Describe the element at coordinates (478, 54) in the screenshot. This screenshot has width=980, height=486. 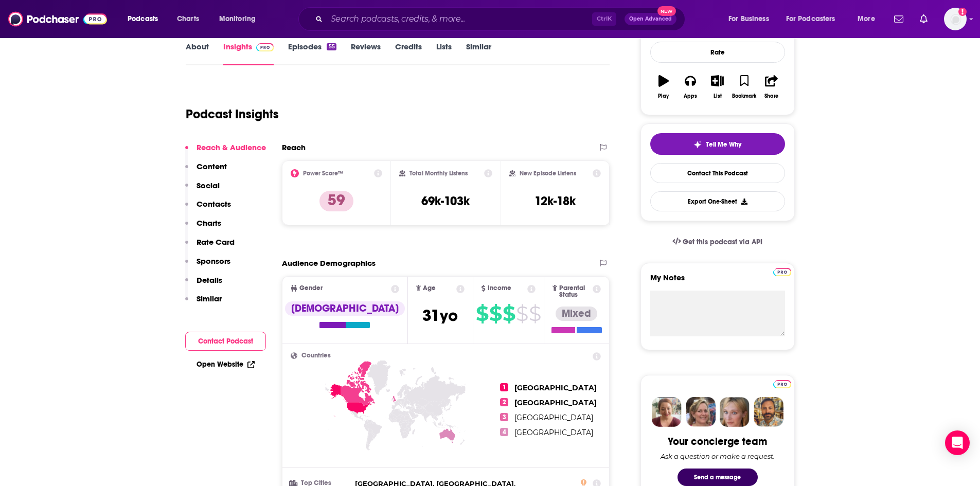
I see `a: Similar` at that location.